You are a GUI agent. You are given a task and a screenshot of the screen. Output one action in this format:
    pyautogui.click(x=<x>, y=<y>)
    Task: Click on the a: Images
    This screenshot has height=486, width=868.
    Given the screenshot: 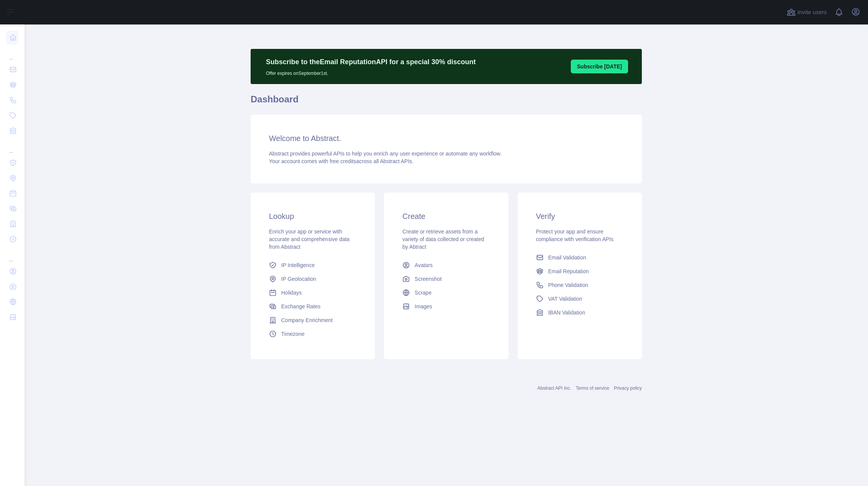 What is the action you would take?
    pyautogui.click(x=446, y=306)
    